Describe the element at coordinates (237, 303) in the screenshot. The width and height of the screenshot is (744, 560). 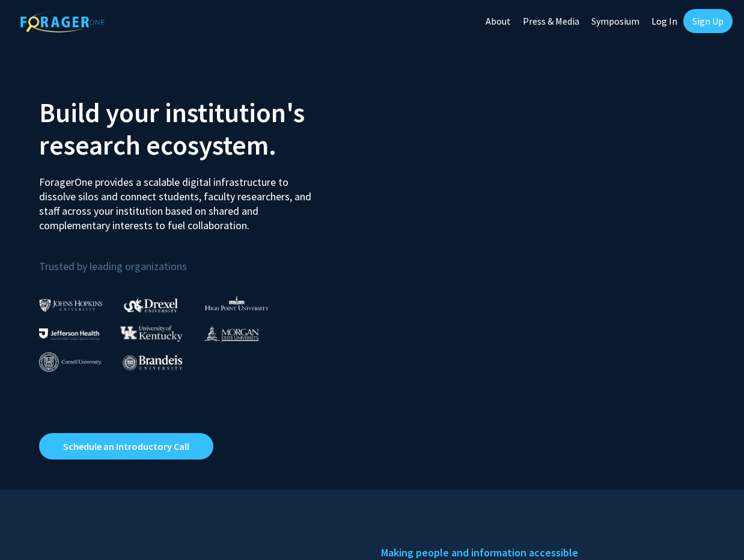
I see `img: High Point University` at that location.